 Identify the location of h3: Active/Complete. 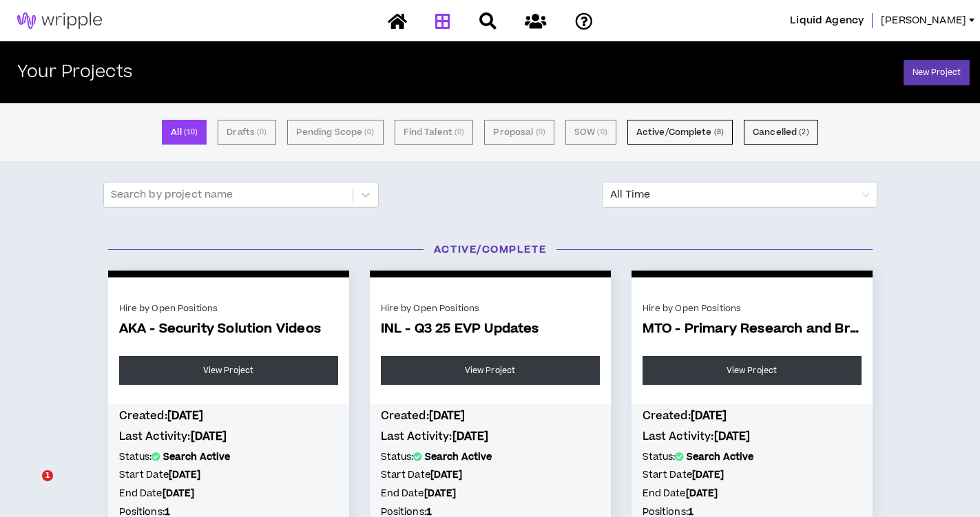
(490, 249).